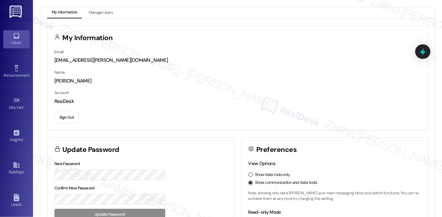 Image resolution: width=442 pixels, height=217 pixels. What do you see at coordinates (16, 169) in the screenshot?
I see `a: Buildings` at bounding box center [16, 169].